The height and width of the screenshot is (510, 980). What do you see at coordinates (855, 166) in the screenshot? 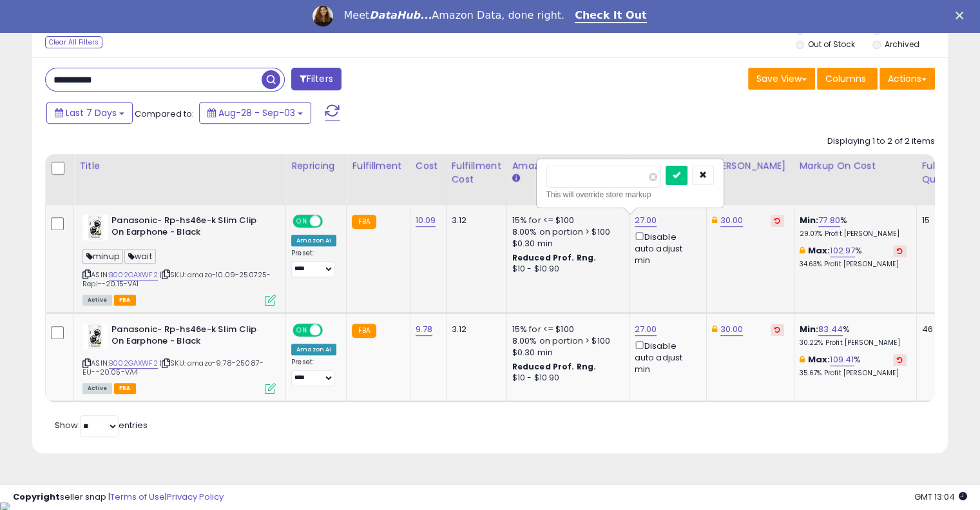
I see `div: Markup on Cost` at bounding box center [855, 166].